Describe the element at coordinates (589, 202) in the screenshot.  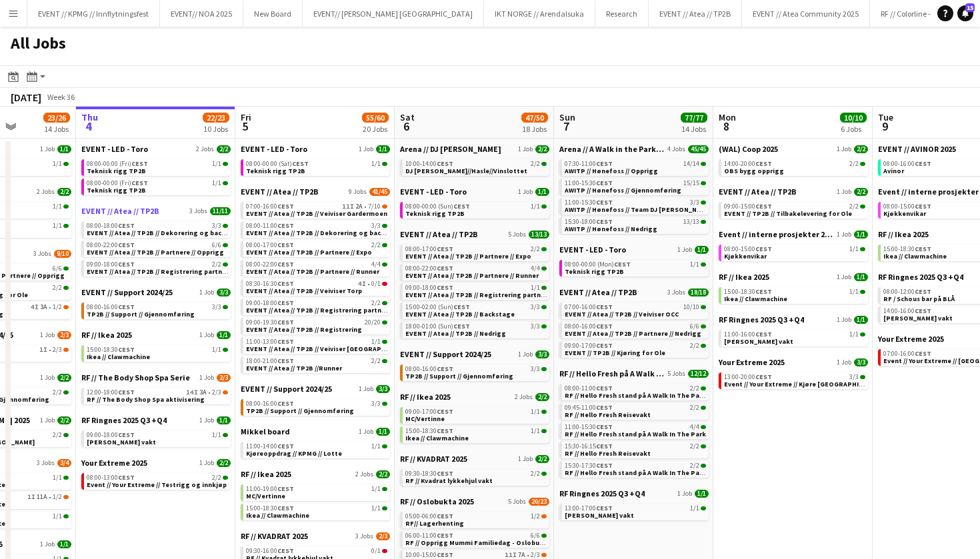
I see `span: 11:00-15:30` at that location.